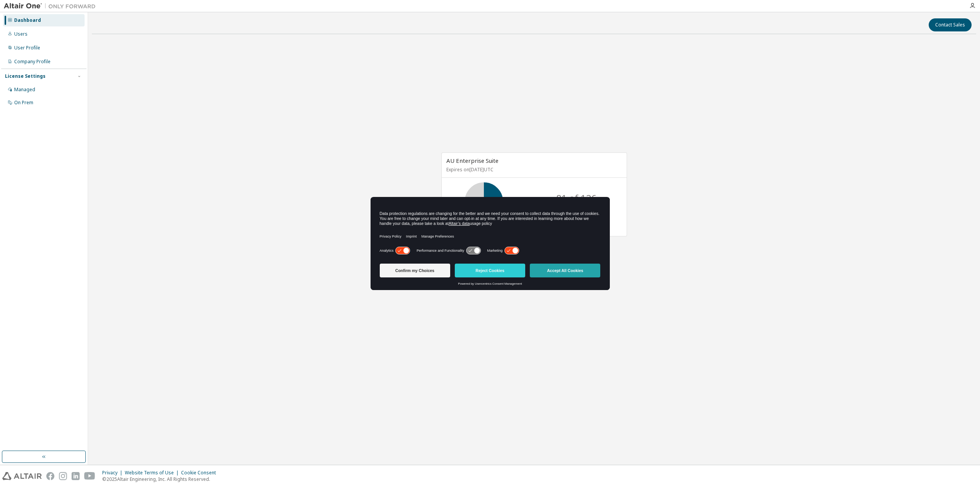 Image resolution: width=980 pixels, height=487 pixels. Describe the element at coordinates (89, 475) in the screenshot. I see `img: youtube.svg` at that location.